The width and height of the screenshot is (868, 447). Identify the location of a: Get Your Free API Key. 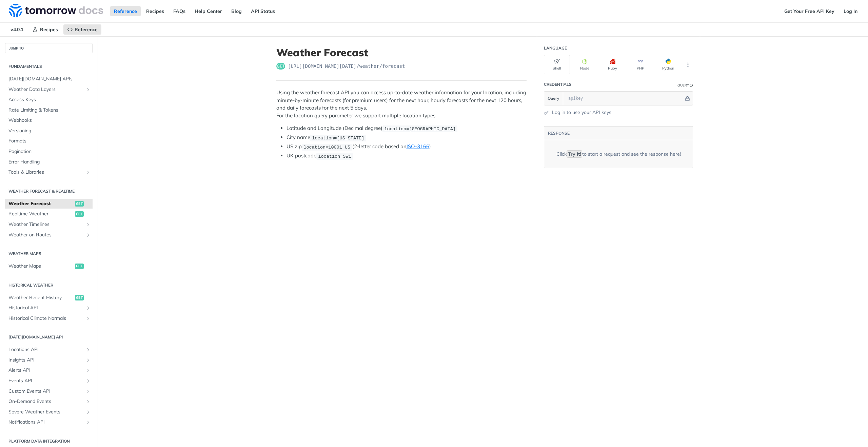
(809, 11).